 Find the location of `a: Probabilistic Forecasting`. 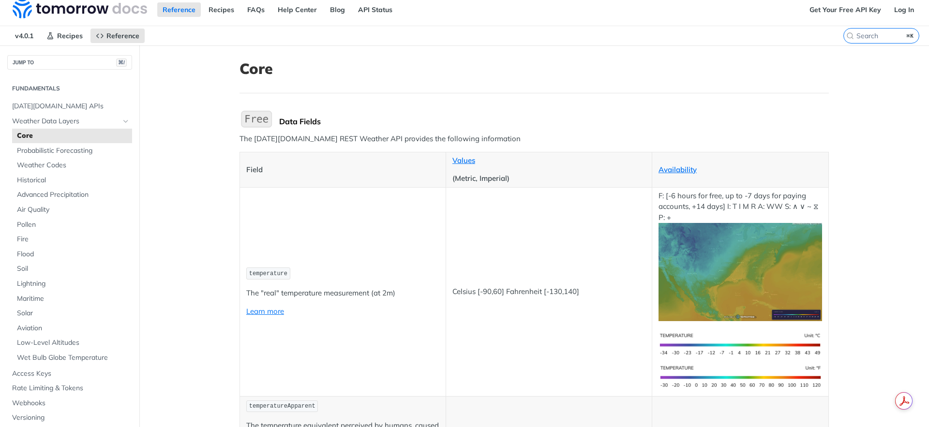

a: Probabilistic Forecasting is located at coordinates (72, 151).